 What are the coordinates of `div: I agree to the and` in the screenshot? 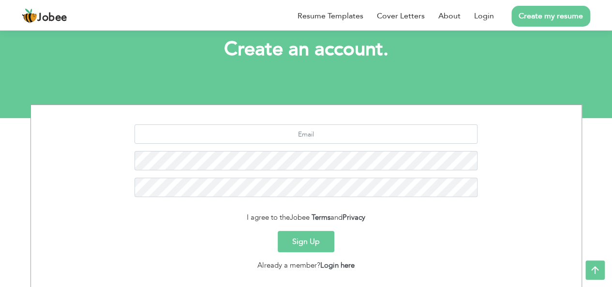 It's located at (306, 217).